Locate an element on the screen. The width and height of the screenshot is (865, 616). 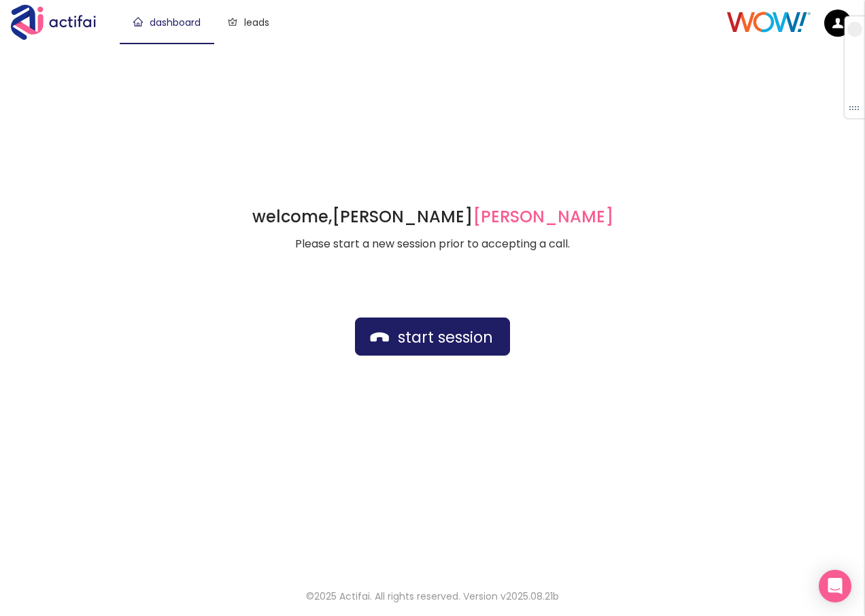
a: dashboard is located at coordinates (166, 23).